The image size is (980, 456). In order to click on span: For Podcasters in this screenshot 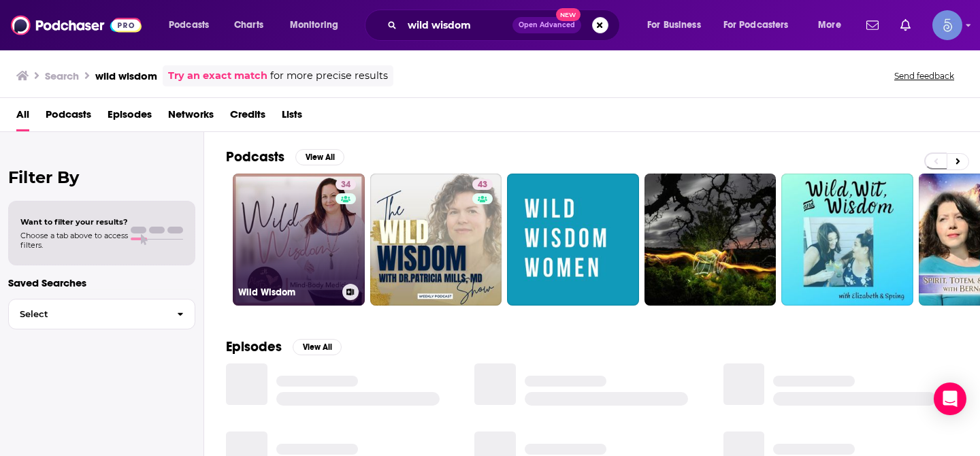, I will do `click(757, 25)`.